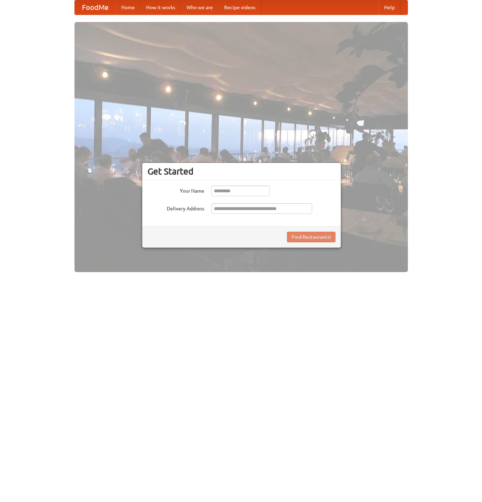 Image resolution: width=482 pixels, height=502 pixels. What do you see at coordinates (176, 190) in the screenshot?
I see `label: Your Name` at bounding box center [176, 190].